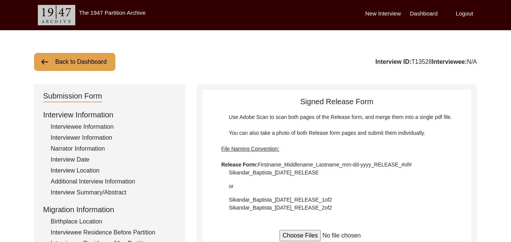 This screenshot has height=242, width=511. Describe the element at coordinates (113, 171) in the screenshot. I see `div: Interview Location` at that location.